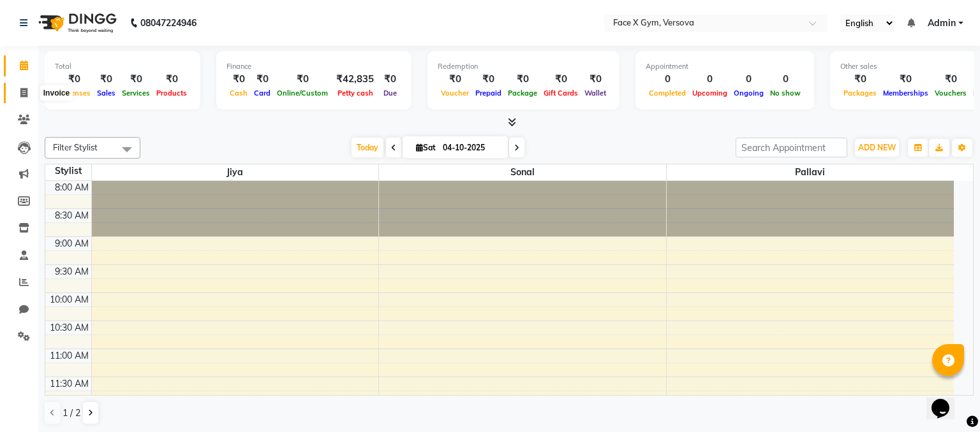 The image size is (980, 432). I want to click on input: Search Appointment, so click(791, 148).